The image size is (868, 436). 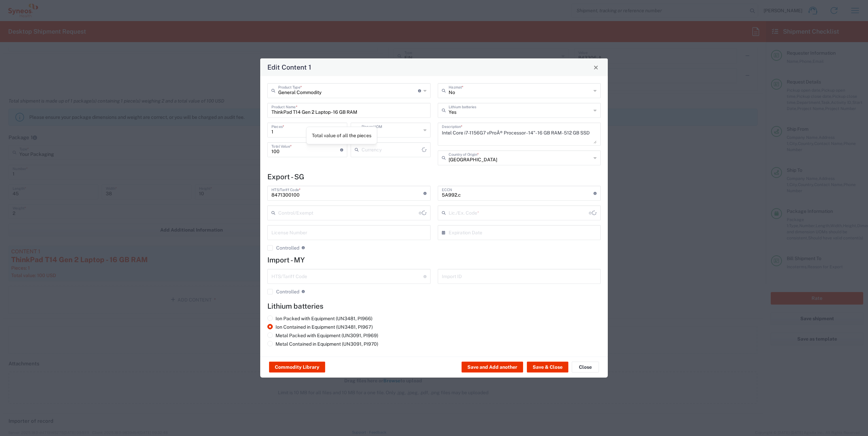 What do you see at coordinates (342, 136) in the screenshot?
I see `div: Total value of all the pieces` at bounding box center [342, 136].